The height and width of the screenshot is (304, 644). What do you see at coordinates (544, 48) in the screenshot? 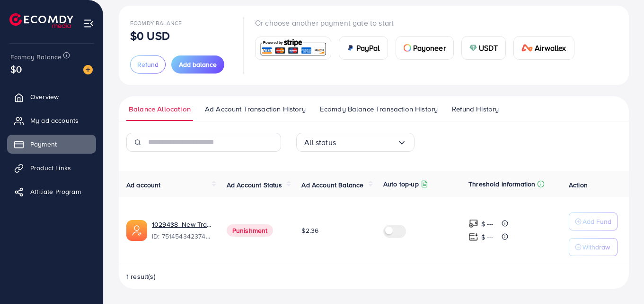
I see `a: cardAirwallex` at bounding box center [544, 48].